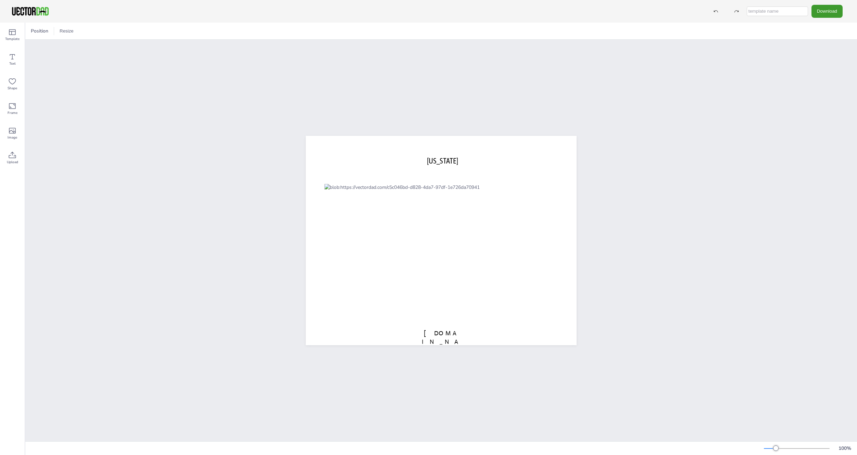 The width and height of the screenshot is (857, 455). Describe the element at coordinates (777, 11) in the screenshot. I see `input: template name` at that location.